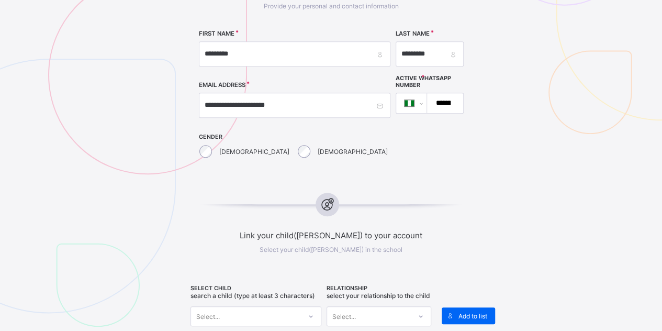  What do you see at coordinates (256, 288) in the screenshot?
I see `span: SELECT CHILD` at bounding box center [256, 288].